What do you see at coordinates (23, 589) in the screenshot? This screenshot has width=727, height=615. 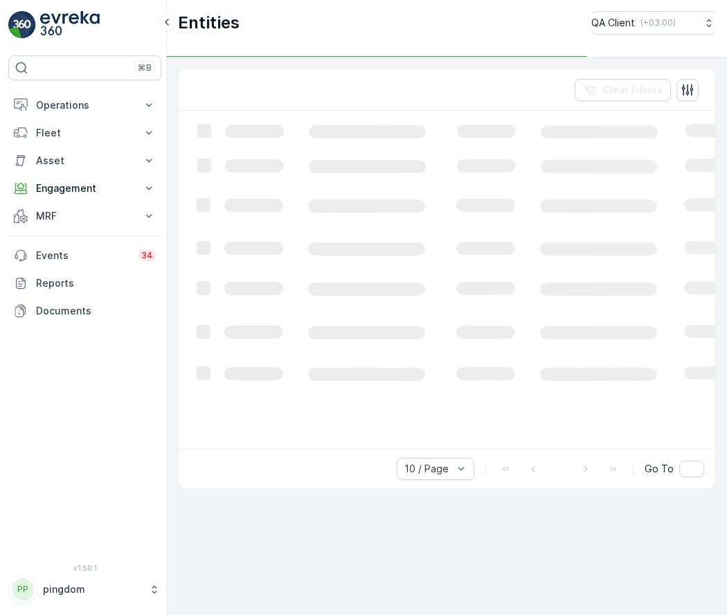 I see `div: PP` at bounding box center [23, 589].